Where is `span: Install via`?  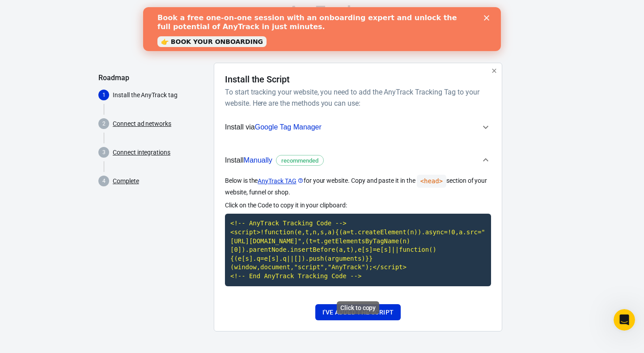 span: Install via is located at coordinates (273, 127).